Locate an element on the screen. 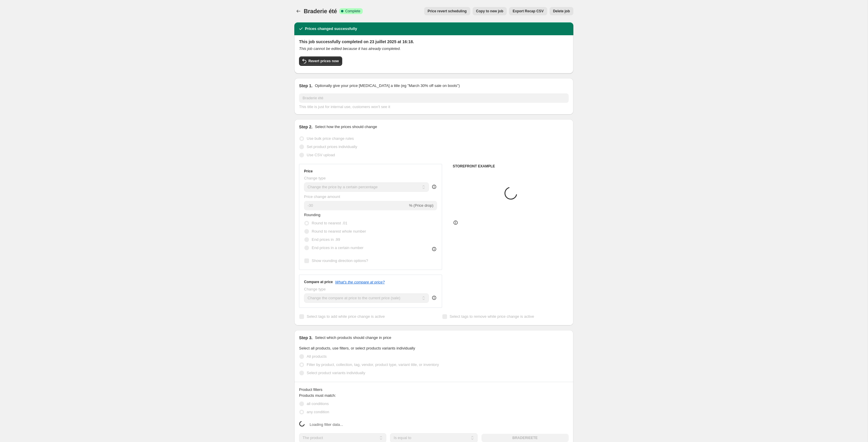 This screenshot has height=442, width=868. input: -15 is located at coordinates (355, 206).